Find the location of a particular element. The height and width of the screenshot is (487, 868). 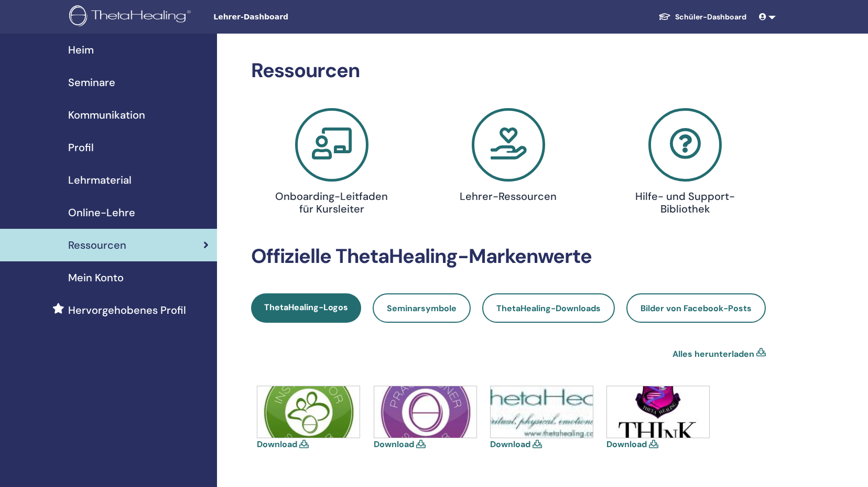

span: Lehrer-Dashboard is located at coordinates (292, 17).